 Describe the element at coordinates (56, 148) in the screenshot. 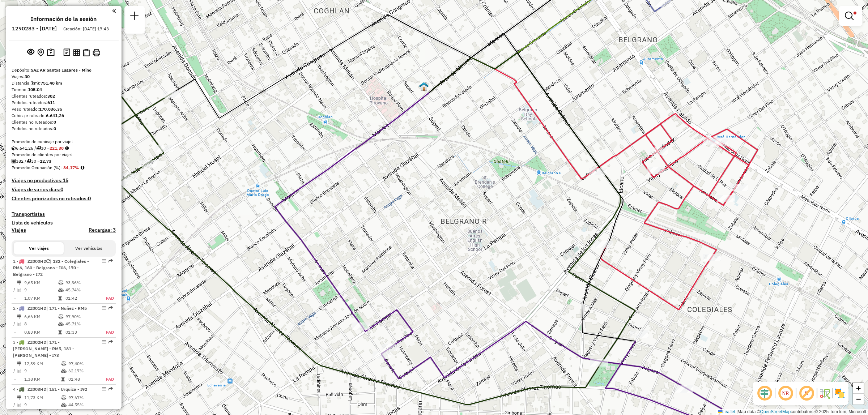

I see `strong: 221,38` at that location.